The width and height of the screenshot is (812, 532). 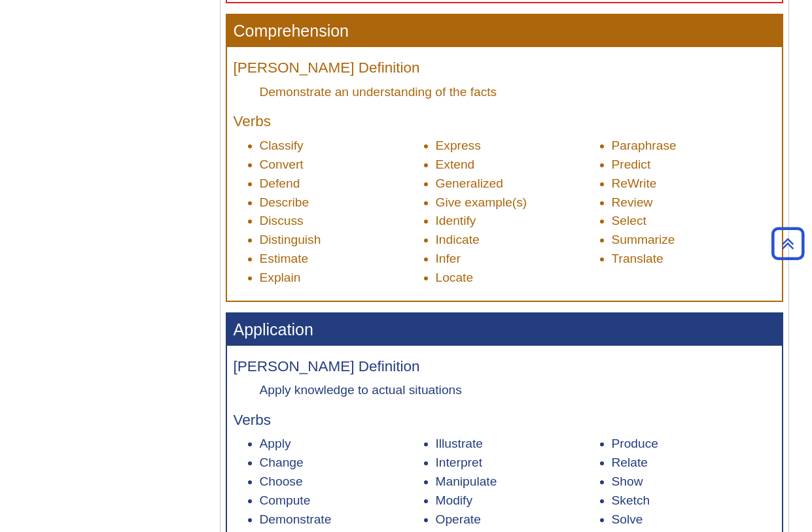 What do you see at coordinates (342, 203) in the screenshot?
I see `li: Describe` at bounding box center [342, 203].